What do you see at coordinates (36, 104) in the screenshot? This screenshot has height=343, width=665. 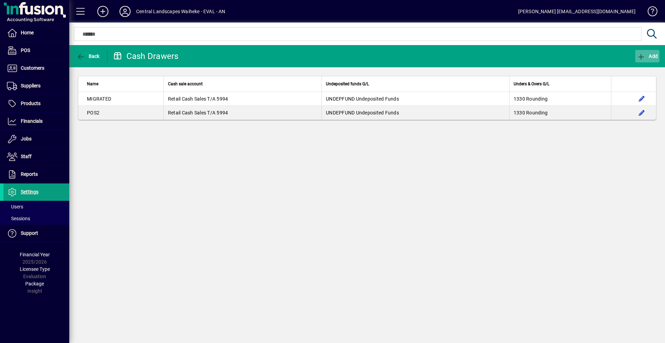 I see `a: Products` at bounding box center [36, 104].